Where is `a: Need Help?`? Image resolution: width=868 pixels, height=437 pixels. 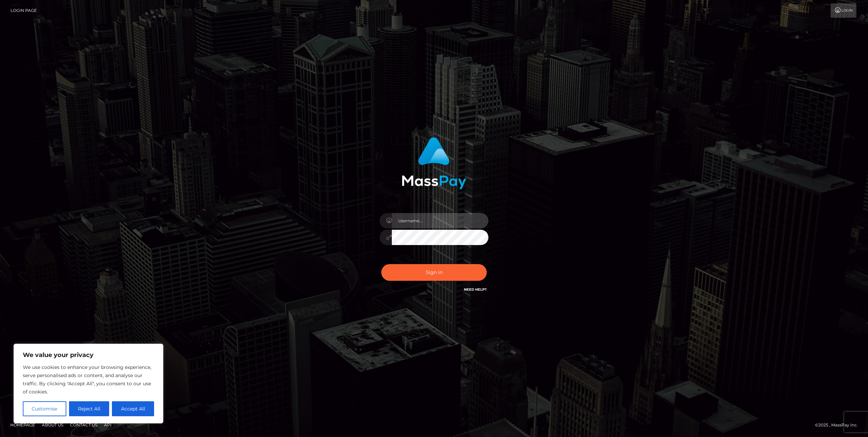 a: Need Help? is located at coordinates (475, 289).